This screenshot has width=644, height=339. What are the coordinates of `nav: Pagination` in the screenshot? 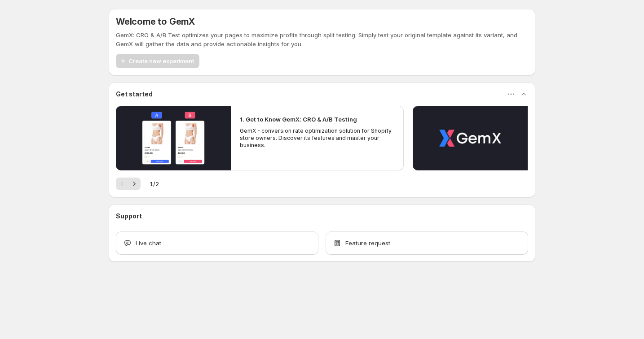 It's located at (128, 184).